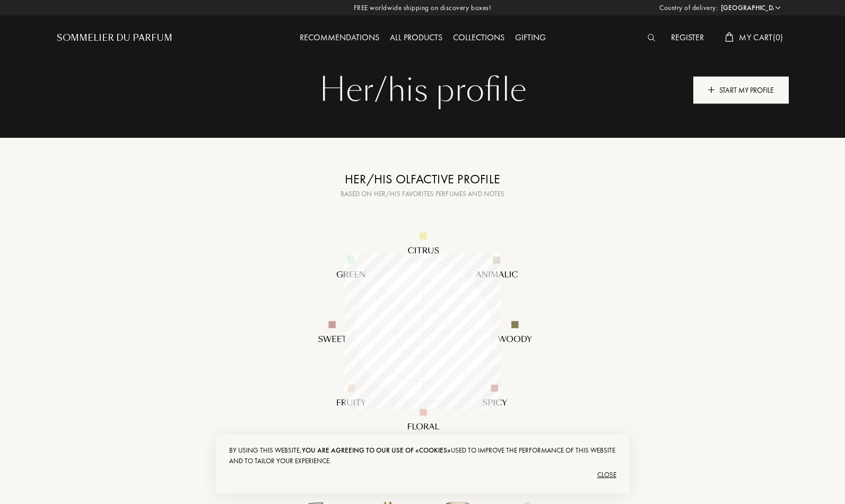 This screenshot has height=504, width=845. What do you see at coordinates (478, 37) in the screenshot?
I see `a: Collections` at bounding box center [478, 37].